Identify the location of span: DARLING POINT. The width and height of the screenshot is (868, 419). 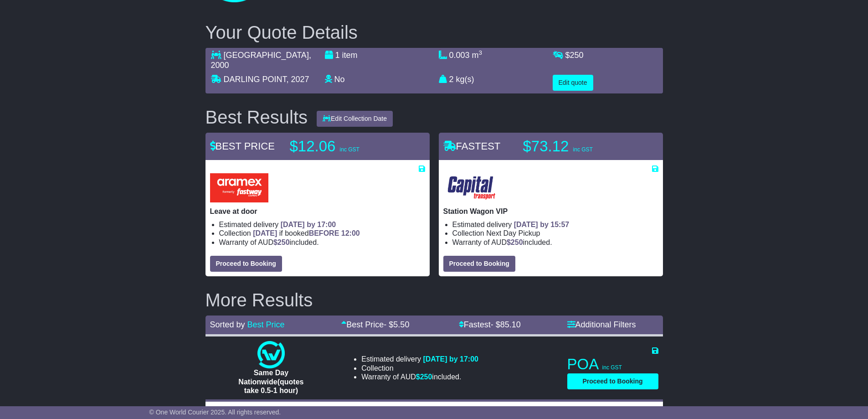
(255, 80).